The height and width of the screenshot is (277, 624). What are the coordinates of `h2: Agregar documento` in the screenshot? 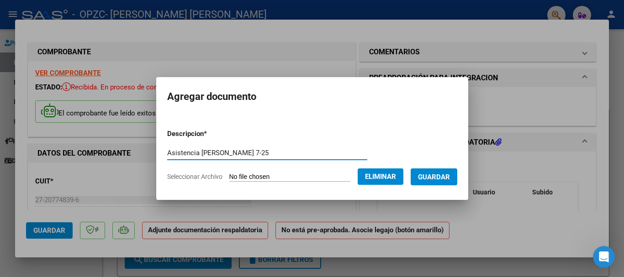 It's located at (312, 97).